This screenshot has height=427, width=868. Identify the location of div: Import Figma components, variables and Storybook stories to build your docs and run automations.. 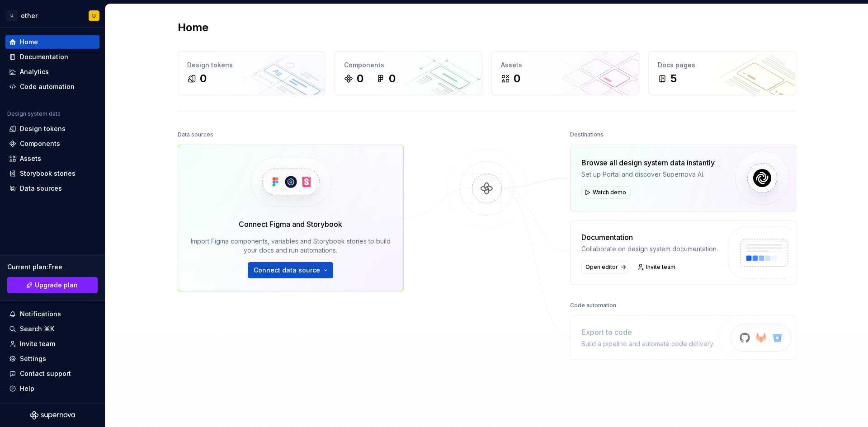
(290, 246).